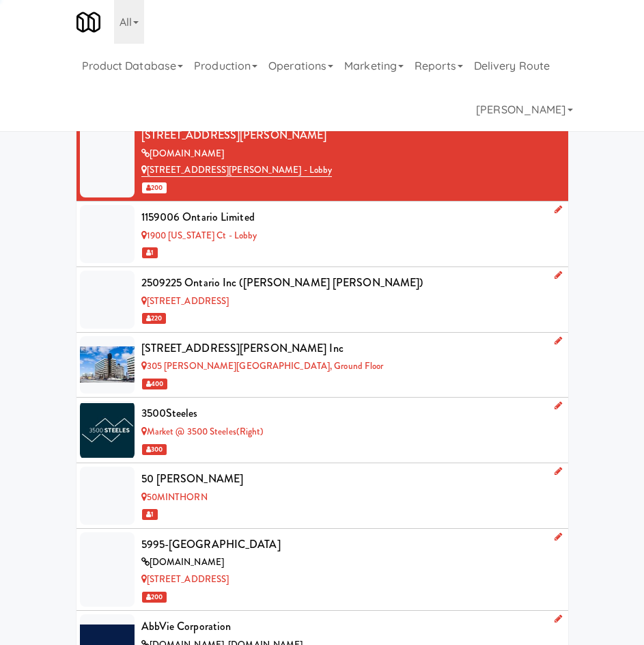 Image resolution: width=644 pixels, height=645 pixels. Describe the element at coordinates (225, 65) in the screenshot. I see `a: Production` at that location.